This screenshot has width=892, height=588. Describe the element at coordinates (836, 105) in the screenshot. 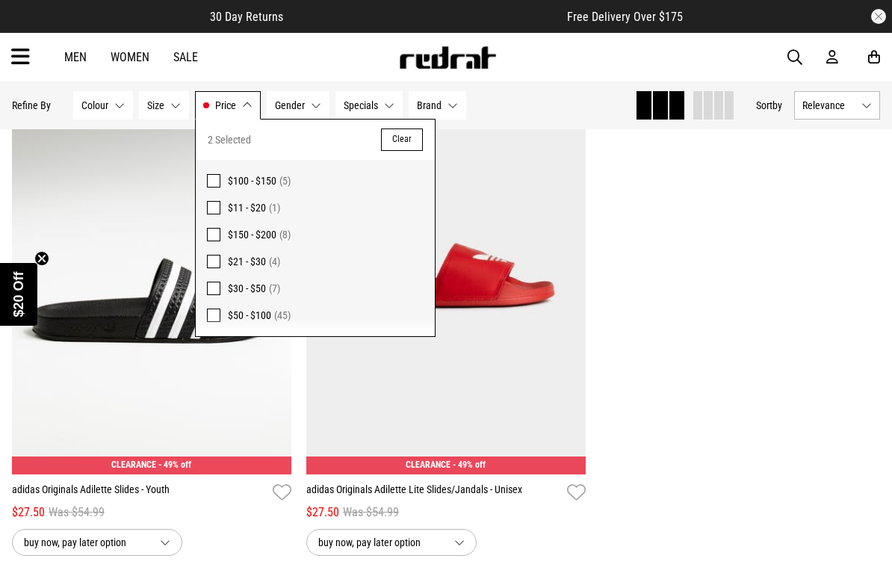

I see `button: Relevance` at that location.